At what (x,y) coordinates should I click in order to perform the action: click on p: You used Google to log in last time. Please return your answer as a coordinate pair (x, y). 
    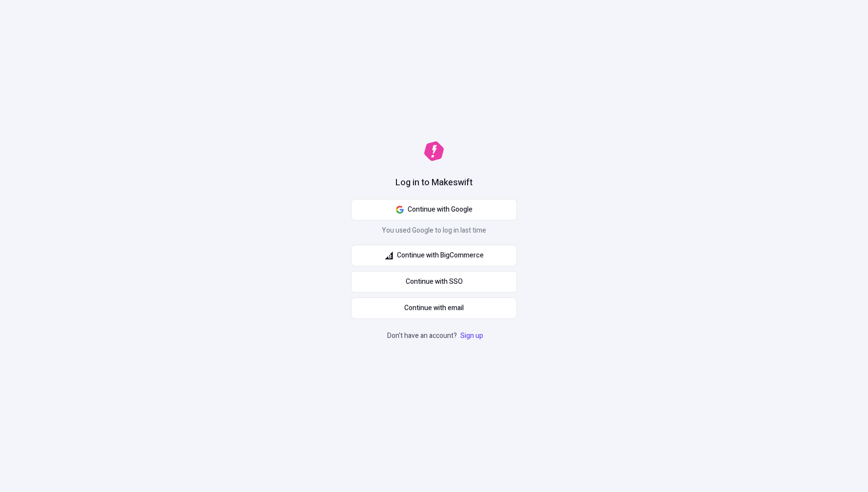
    Looking at the image, I should click on (434, 233).